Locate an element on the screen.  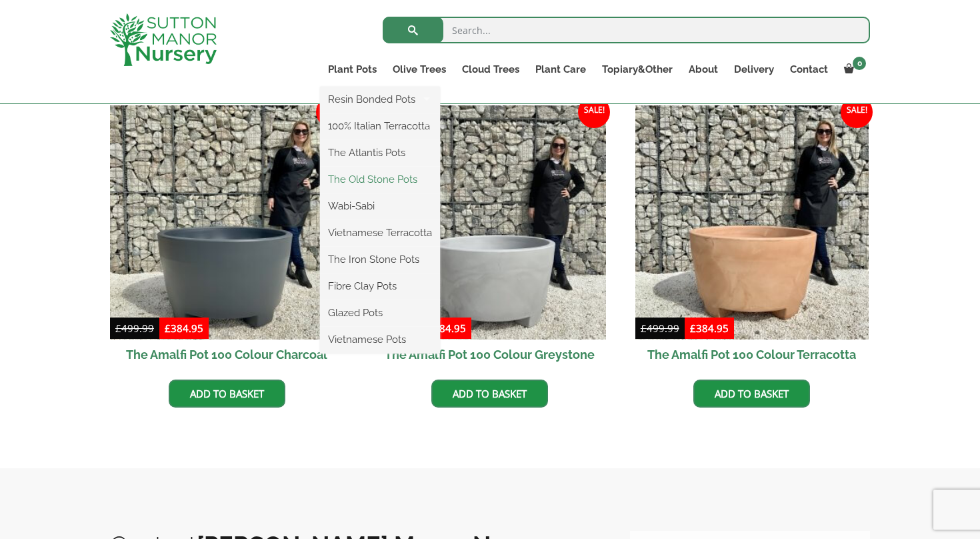
h2: The Amalfi Pot 100 Colour Charcoal is located at coordinates (227, 354).